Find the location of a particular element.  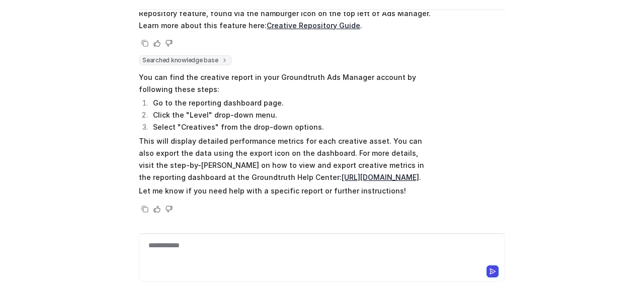

p: You can find the creative report in your Groundtruth Ads Manager account by following these steps: is located at coordinates (286, 84).